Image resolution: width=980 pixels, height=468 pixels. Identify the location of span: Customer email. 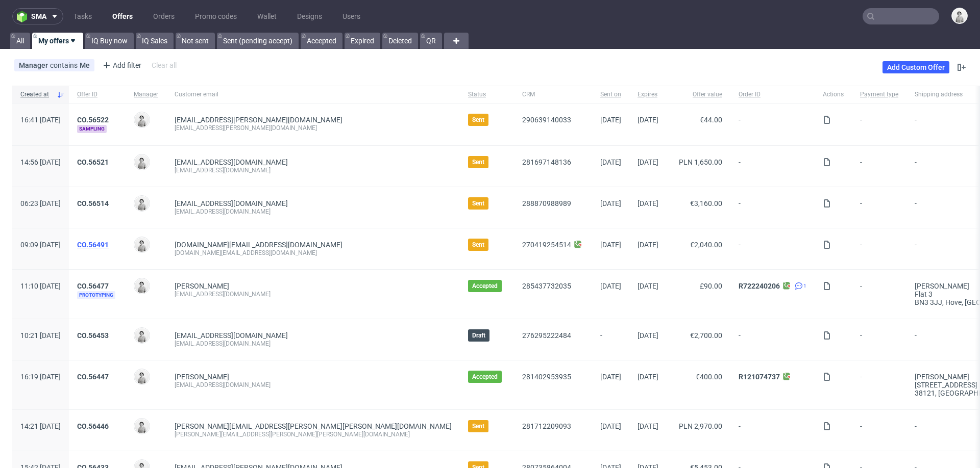
(313, 94).